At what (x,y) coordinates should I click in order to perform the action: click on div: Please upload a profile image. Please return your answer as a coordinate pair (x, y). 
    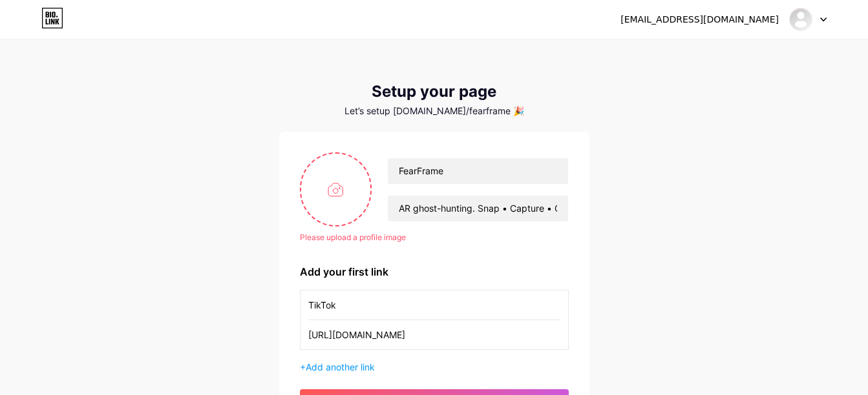
    Looking at the image, I should click on (434, 238).